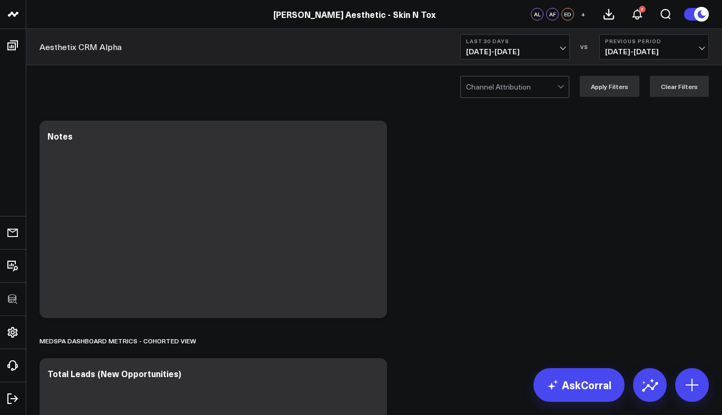  I want to click on div: AF, so click(552, 14).